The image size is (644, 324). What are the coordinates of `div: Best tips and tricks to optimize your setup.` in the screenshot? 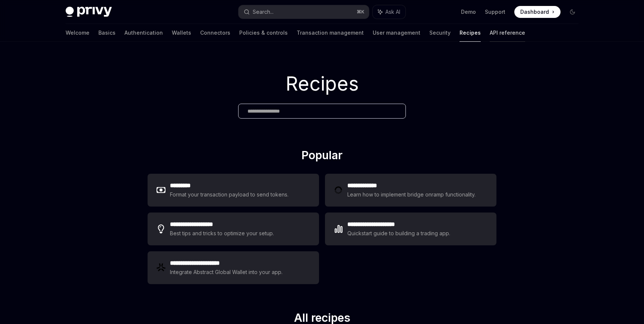 It's located at (223, 233).